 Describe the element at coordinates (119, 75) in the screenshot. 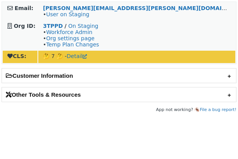

I see `h2: Customer Information` at that location.